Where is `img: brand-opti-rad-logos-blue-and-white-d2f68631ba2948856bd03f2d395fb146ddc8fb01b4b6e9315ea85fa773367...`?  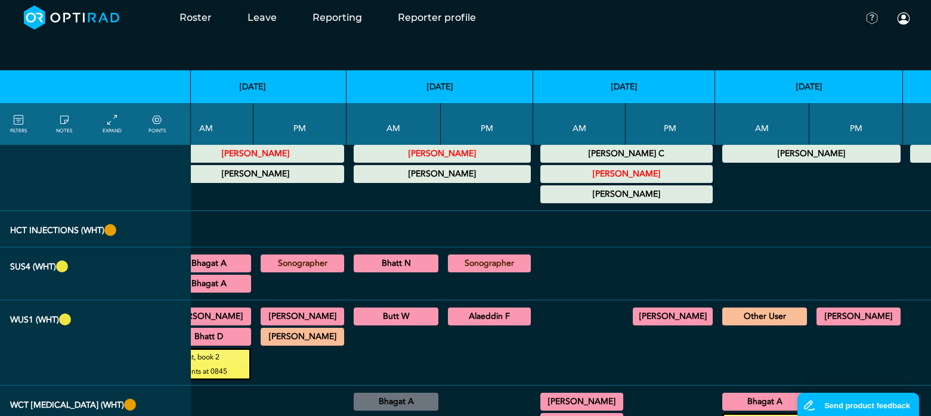 img: brand-opti-rad-logos-blue-and-white-d2f68631ba2948856bd03f2d395fb146ddc8fb01b4b6e9315ea85fa773367... is located at coordinates (72, 17).